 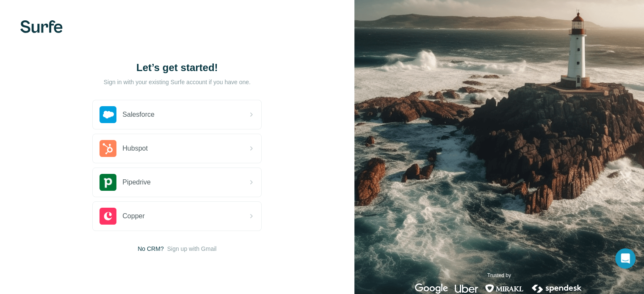 I want to click on span: Salesforce, so click(x=138, y=115).